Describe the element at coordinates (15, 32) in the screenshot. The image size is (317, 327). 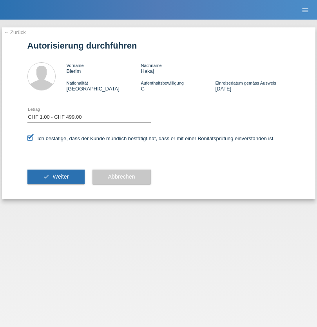
I see `a: ← Zurück` at that location.